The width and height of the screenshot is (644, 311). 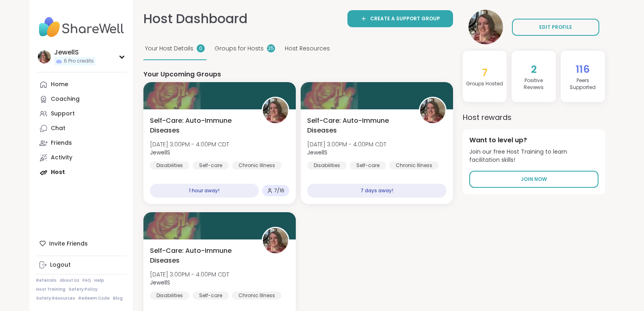 What do you see at coordinates (195, 19) in the screenshot?
I see `h1: Host Dashboard` at bounding box center [195, 19].